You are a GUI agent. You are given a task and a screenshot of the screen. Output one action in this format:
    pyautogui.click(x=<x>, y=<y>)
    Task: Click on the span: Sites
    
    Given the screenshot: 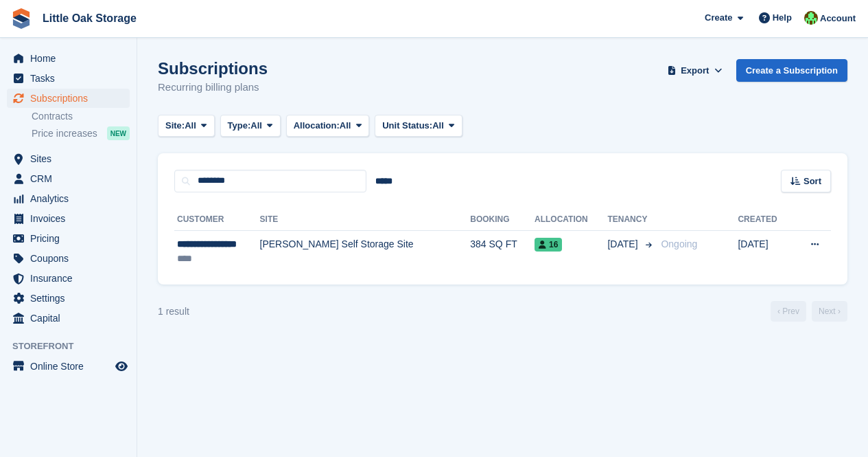 What is the action you would take?
    pyautogui.click(x=71, y=159)
    